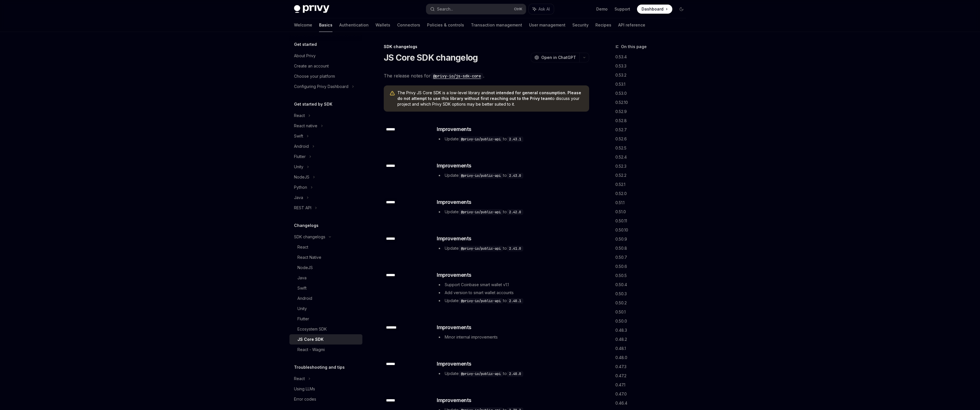  Describe the element at coordinates (476, 9) in the screenshot. I see `button: Search...CtrlK` at that location.